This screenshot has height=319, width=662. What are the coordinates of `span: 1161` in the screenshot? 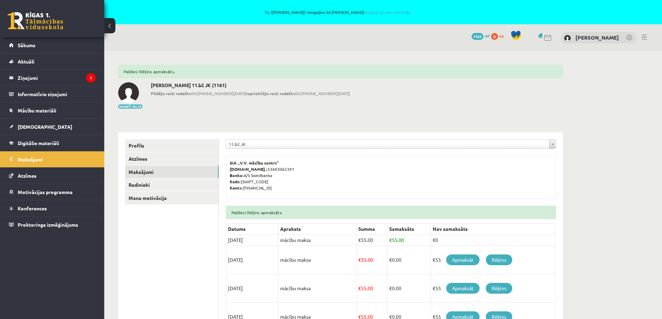 It's located at (477, 36).